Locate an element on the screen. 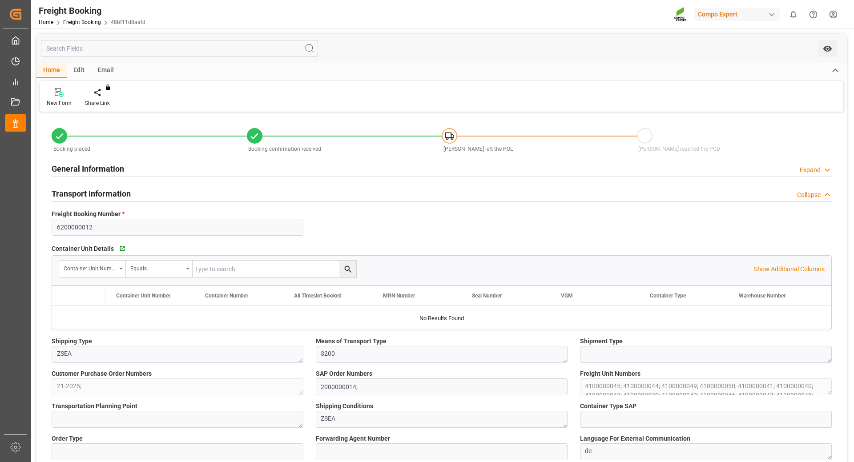  span: Warehouse Number is located at coordinates (762, 296).